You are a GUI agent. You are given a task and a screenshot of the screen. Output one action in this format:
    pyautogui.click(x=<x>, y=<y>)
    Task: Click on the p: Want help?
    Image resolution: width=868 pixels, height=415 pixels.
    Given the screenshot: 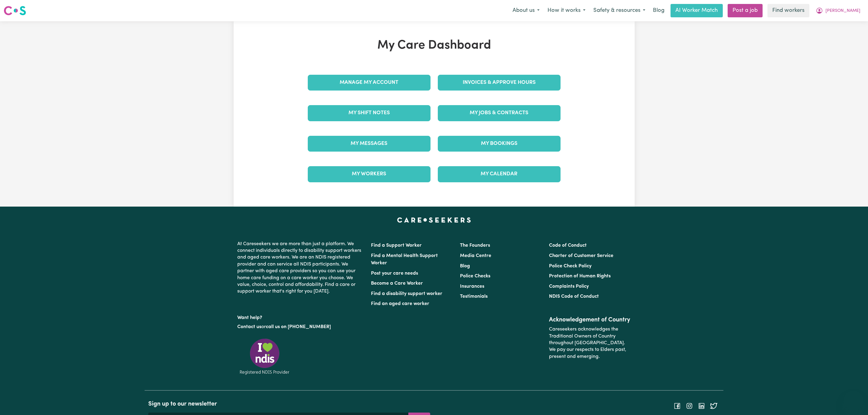 What is the action you would take?
    pyautogui.click(x=300, y=316)
    